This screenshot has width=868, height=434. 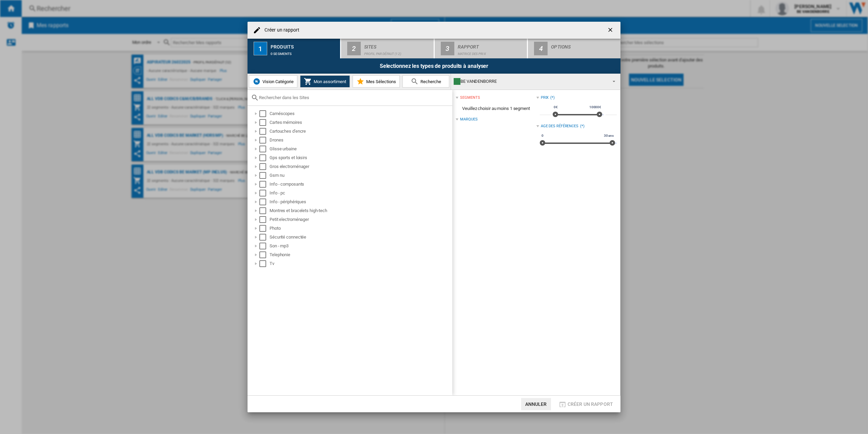 What do you see at coordinates (303, 45) in the screenshot?
I see `div: Produits` at bounding box center [303, 45].